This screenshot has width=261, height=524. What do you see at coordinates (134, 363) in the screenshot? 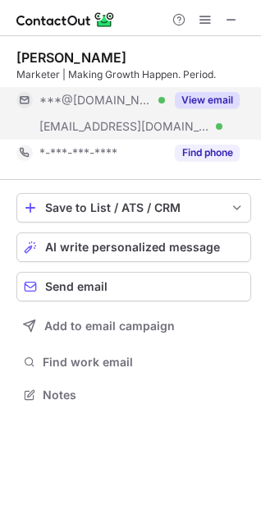
I see `button: Find work email` at bounding box center [134, 363].